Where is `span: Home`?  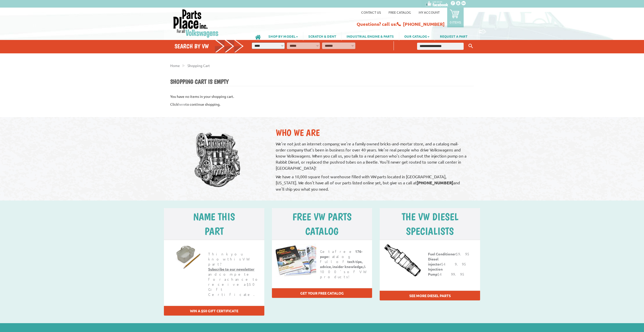
span: Home is located at coordinates (175, 65).